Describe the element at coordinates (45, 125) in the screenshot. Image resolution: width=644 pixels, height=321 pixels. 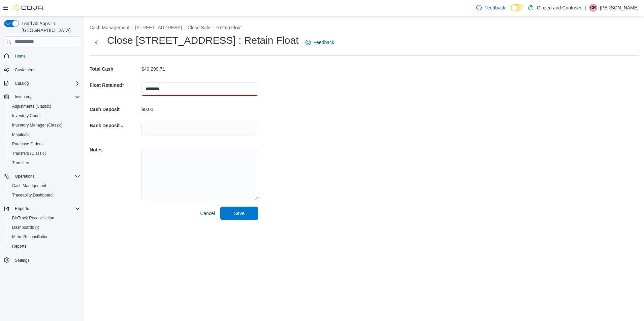
I see `button: Inventory Manager (Classic)` at that location.